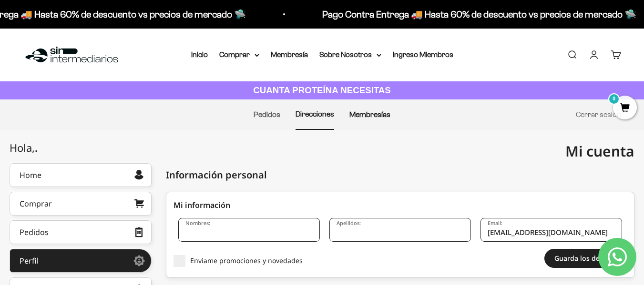 The image size is (644, 285). Describe the element at coordinates (614, 99) in the screenshot. I see `mark: 0` at that location.